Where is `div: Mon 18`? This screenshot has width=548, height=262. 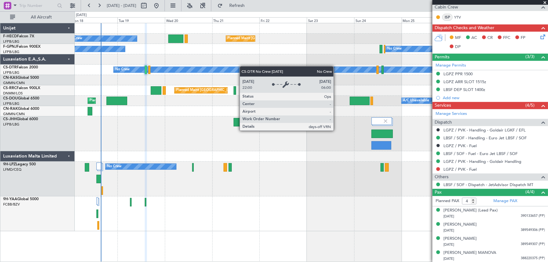
div: Mon 18 is located at coordinates (94, 20).